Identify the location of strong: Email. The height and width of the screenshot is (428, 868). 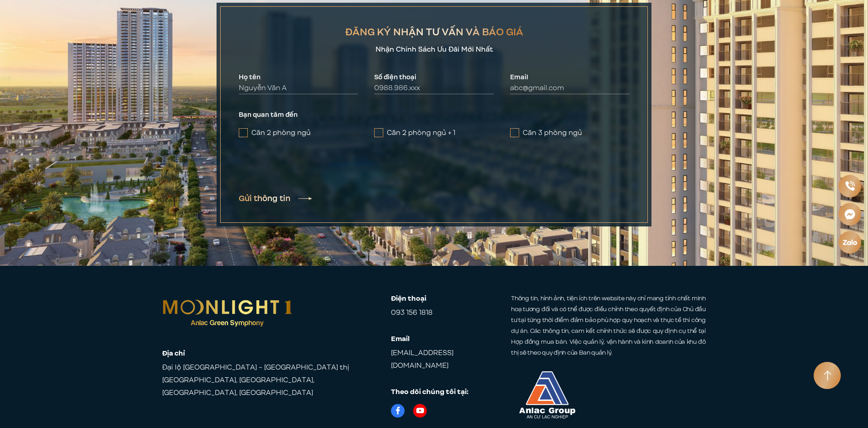
(434, 339).